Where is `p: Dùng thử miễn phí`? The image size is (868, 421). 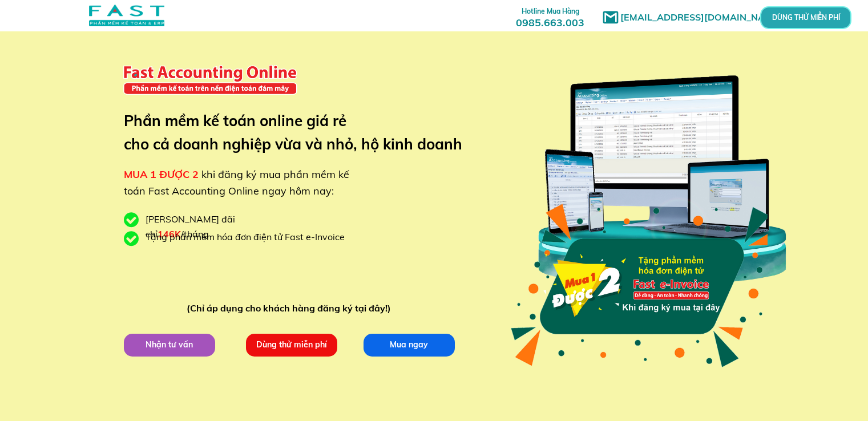 p: Dùng thử miễn phí is located at coordinates (291, 344).